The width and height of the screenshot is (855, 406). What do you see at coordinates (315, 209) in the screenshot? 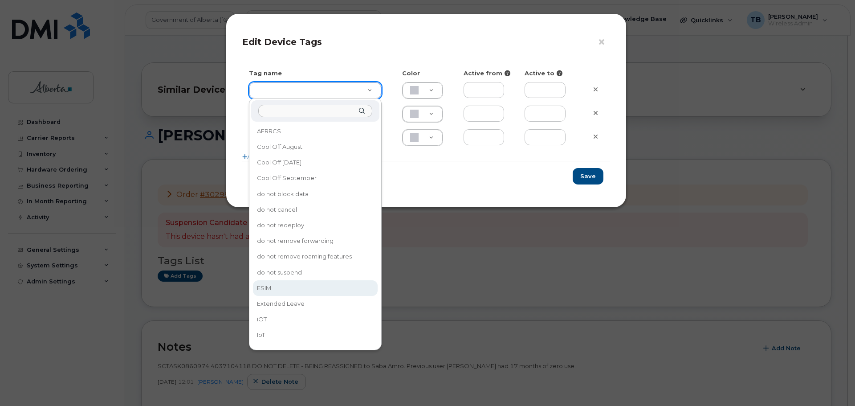
I see `div: do not cancel` at bounding box center [315, 209].